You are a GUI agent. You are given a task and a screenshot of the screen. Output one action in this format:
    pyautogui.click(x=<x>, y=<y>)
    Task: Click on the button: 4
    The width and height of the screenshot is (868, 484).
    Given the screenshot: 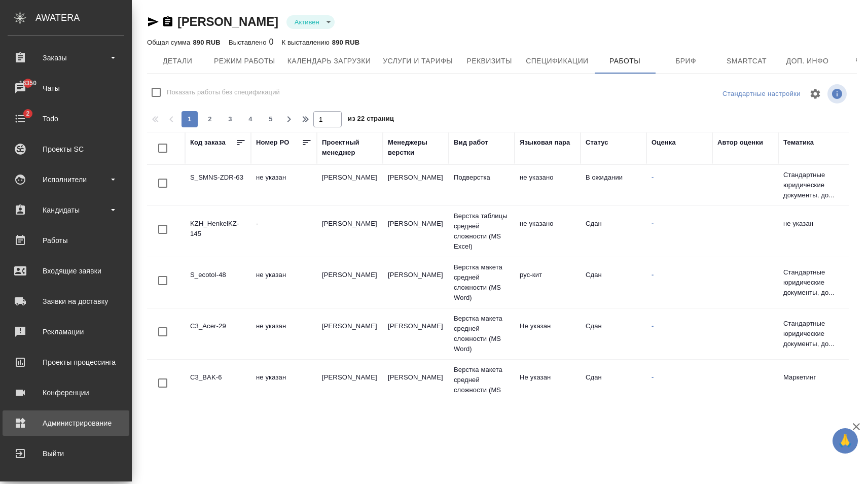 What is the action you would take?
    pyautogui.click(x=250, y=119)
    